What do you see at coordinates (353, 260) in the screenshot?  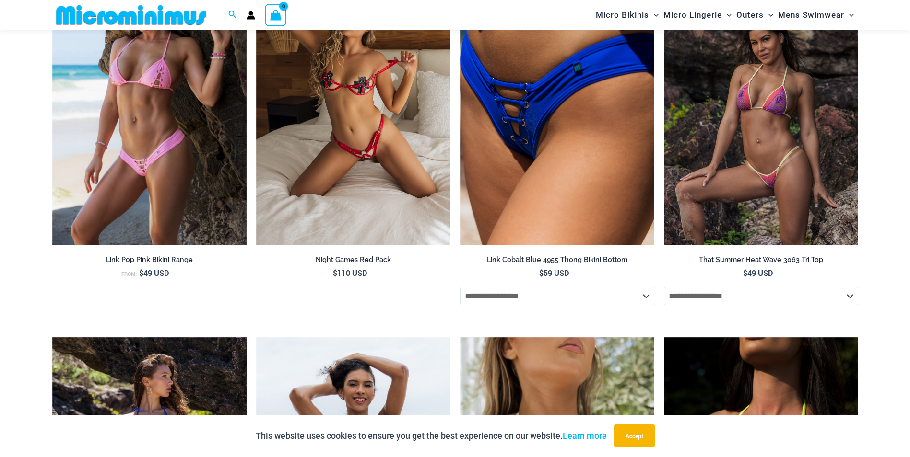 I see `h2: Night Games Red Pack` at bounding box center [353, 260].